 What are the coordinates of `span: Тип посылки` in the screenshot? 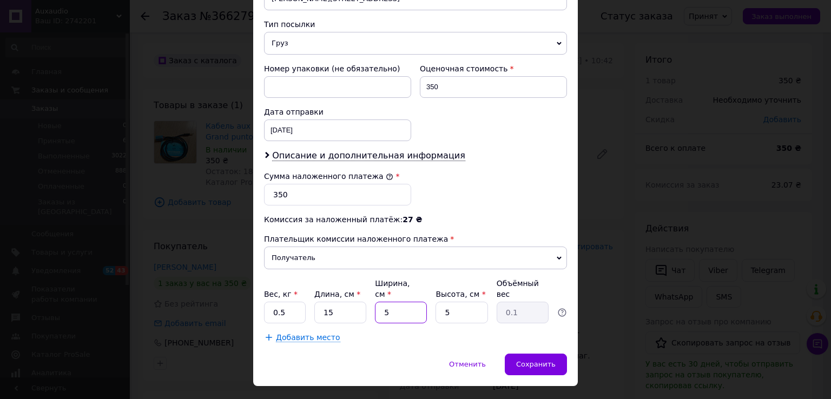 It's located at (290, 24).